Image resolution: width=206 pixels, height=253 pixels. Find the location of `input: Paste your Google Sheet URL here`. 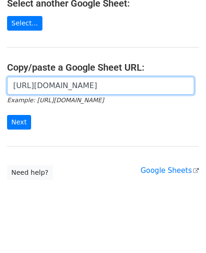

input: Paste your Google Sheet URL here is located at coordinates (100, 86).